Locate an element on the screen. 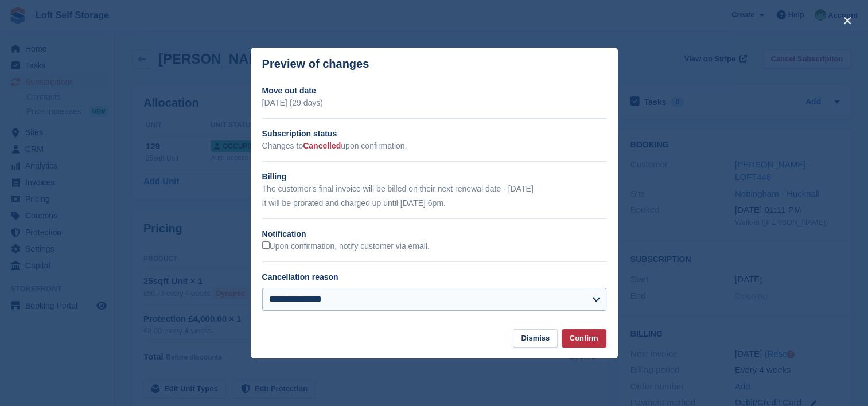 The height and width of the screenshot is (406, 868). label: Cancellation reason is located at coordinates (300, 277).